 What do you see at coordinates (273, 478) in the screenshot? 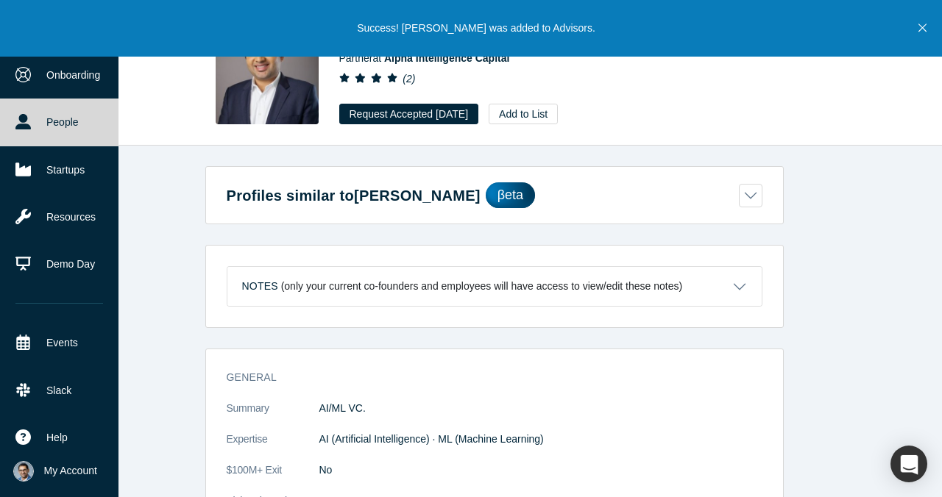
I see `dt: $100M+ Exit` at bounding box center [273, 478].